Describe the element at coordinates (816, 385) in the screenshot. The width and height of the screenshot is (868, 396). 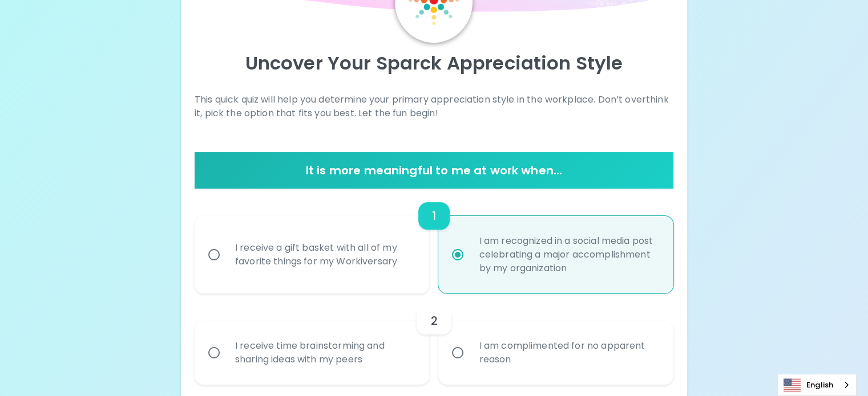
I see `div: Language` at that location.